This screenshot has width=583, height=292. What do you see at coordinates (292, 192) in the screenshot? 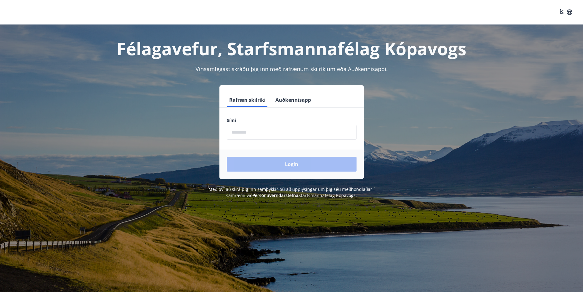
I see `span: Með því að skrá þig inn samþykkir þú að upplýsingar um þig séu meðhöndlaðar í samræmi við Starfsm...` at bounding box center [292, 192].